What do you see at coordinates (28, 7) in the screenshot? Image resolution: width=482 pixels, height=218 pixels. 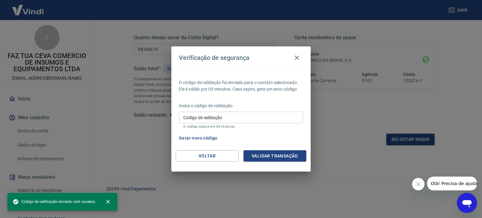 I see `span: Olá! Precisa de ajuda?` at bounding box center [28, 7].